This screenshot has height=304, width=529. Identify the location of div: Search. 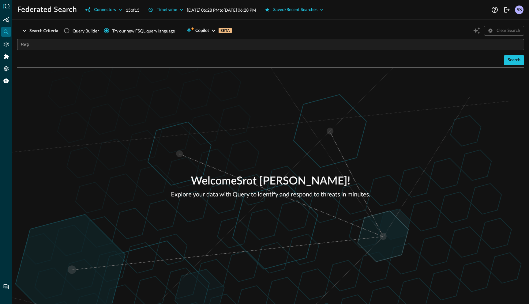
(514, 60).